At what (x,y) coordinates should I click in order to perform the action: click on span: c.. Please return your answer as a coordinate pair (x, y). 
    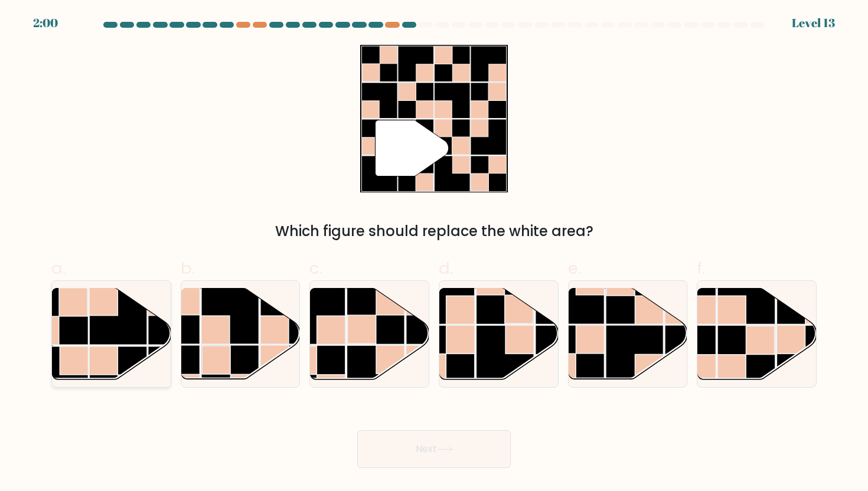
    Looking at the image, I should click on (316, 268).